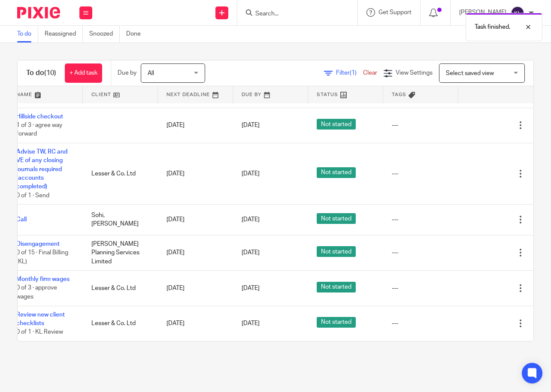  I want to click on img: svg%3E, so click(517, 13).